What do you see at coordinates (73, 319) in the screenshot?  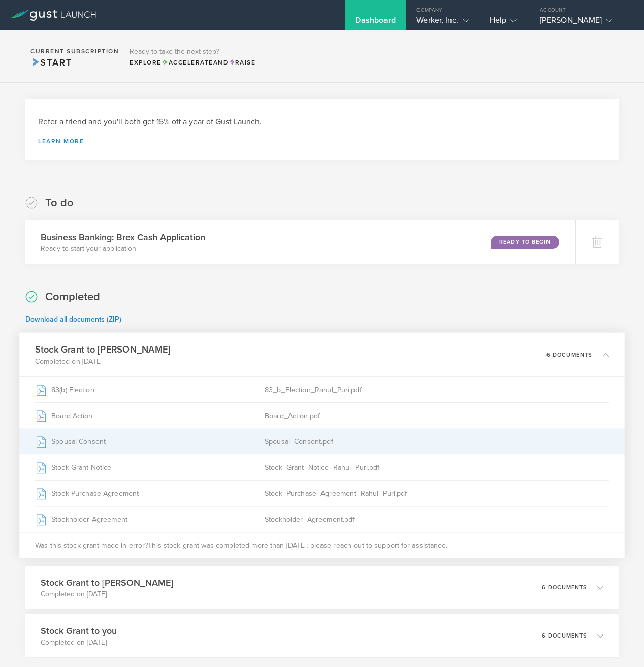 I see `a: Download all documents (ZIP)` at bounding box center [73, 319].